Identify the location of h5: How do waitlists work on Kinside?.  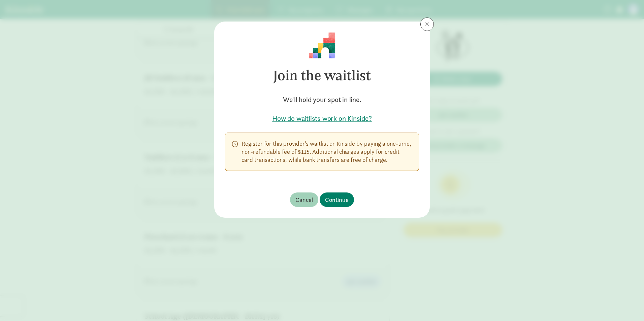
(322, 119).